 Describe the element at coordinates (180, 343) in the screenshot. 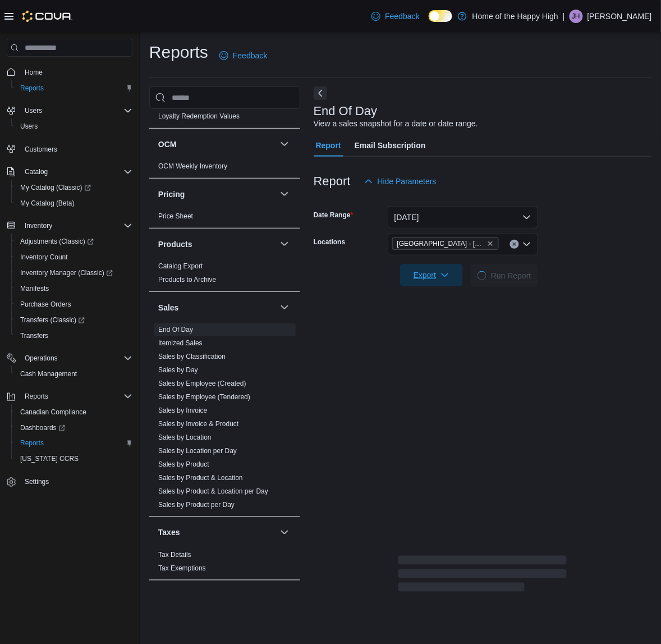

I see `a: Itemized Sales` at that location.